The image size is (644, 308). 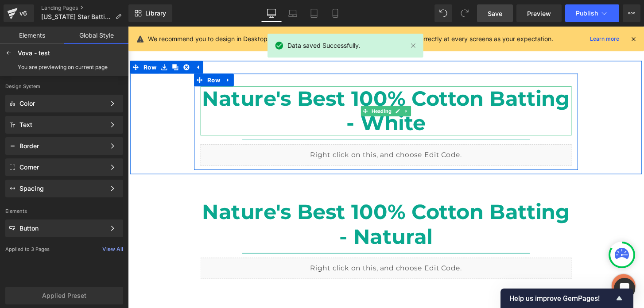 What do you see at coordinates (63, 146) in the screenshot?
I see `div: Border` at bounding box center [63, 146].